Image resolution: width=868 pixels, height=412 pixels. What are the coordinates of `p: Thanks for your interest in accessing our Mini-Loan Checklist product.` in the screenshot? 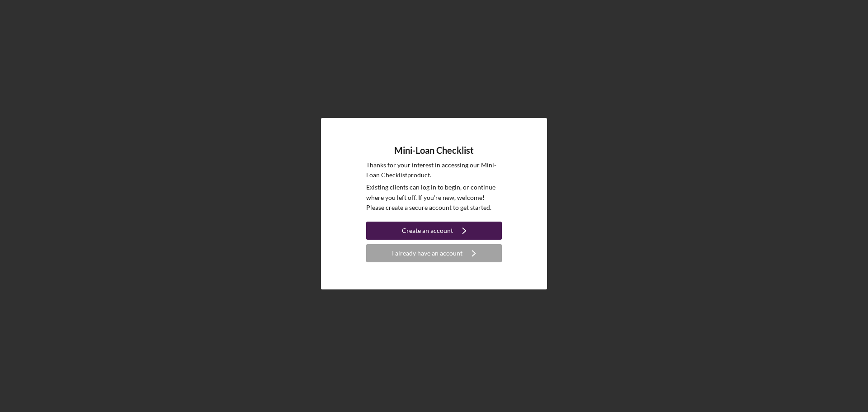 It's located at (434, 170).